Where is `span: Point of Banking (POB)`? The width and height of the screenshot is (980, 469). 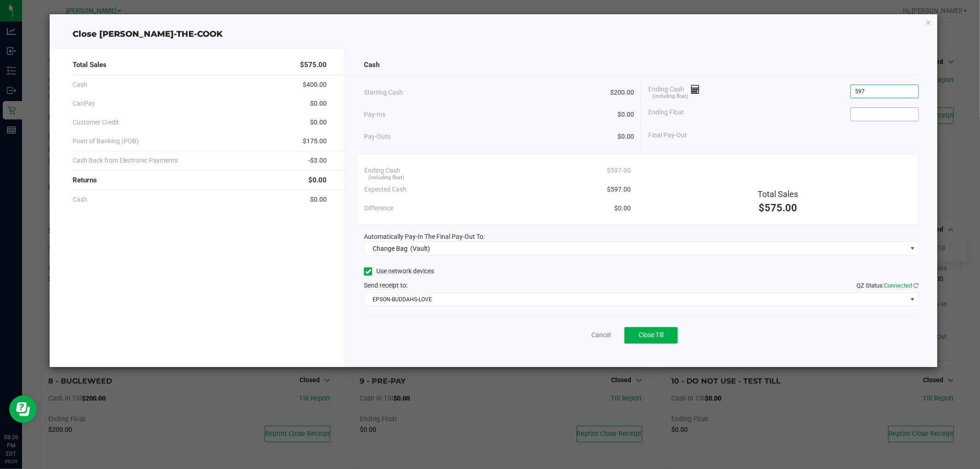
span: Point of Banking (POB) is located at coordinates (106, 141).